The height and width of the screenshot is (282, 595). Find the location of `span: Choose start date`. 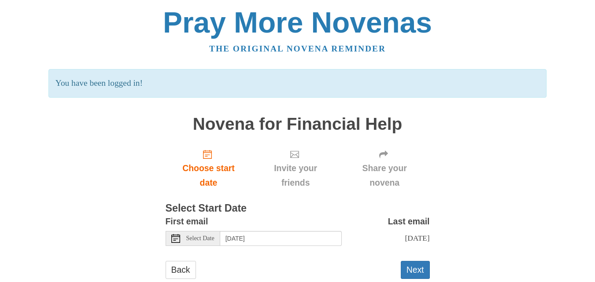

span: Choose start date is located at coordinates (209, 176).